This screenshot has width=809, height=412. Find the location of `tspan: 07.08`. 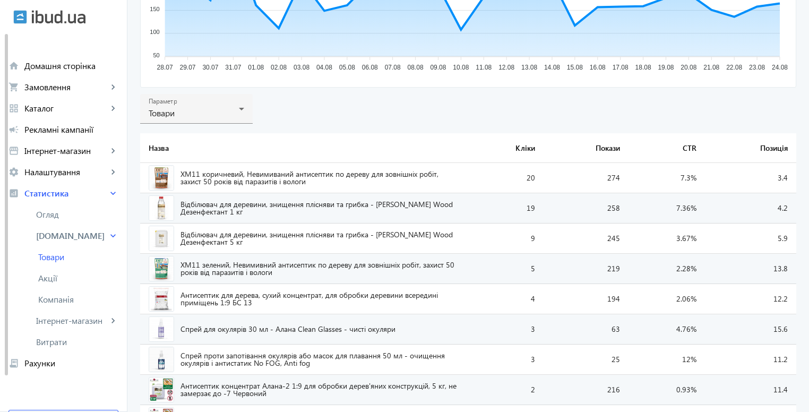

tspan: 07.08 is located at coordinates (393, 67).